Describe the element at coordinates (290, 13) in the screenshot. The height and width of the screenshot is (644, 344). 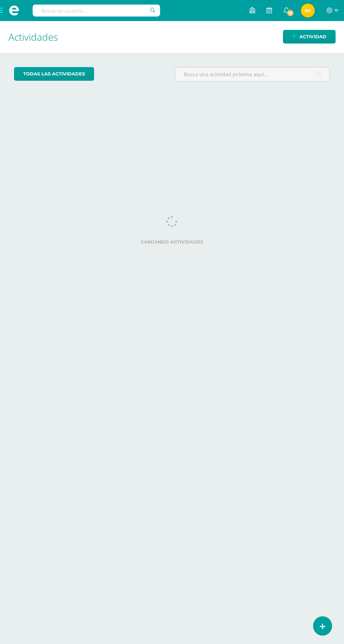
I see `span: 19` at that location.